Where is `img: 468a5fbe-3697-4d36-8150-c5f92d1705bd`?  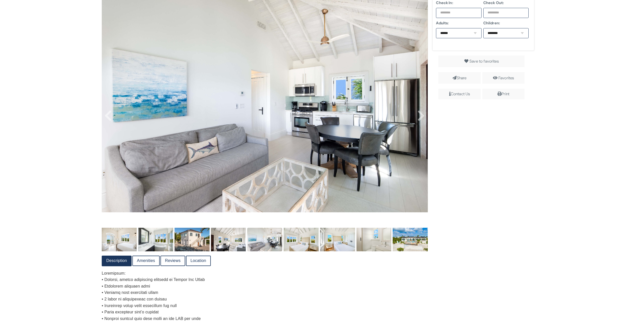
img: 468a5fbe-3697-4d36-8150-c5f92d1705bd is located at coordinates (374, 239).